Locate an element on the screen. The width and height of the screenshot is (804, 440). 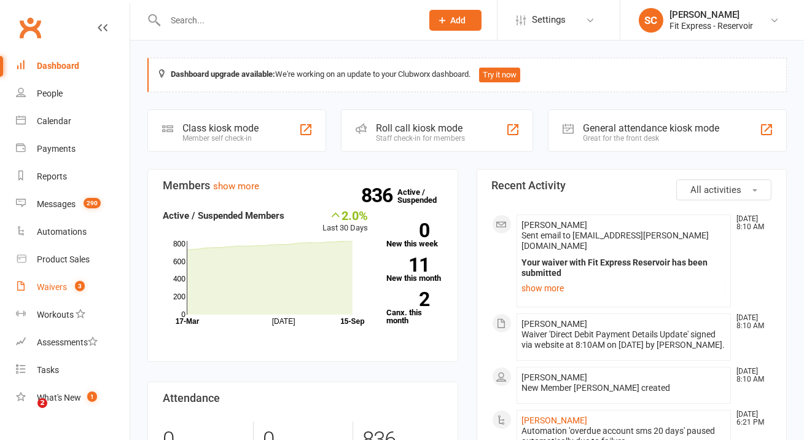
div: Staff check-in for members is located at coordinates (420, 138).